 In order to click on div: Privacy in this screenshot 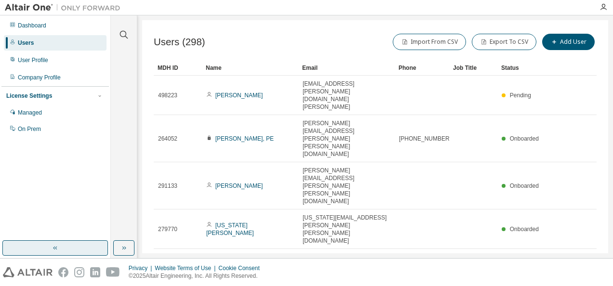, I will do `click(142, 269)`.